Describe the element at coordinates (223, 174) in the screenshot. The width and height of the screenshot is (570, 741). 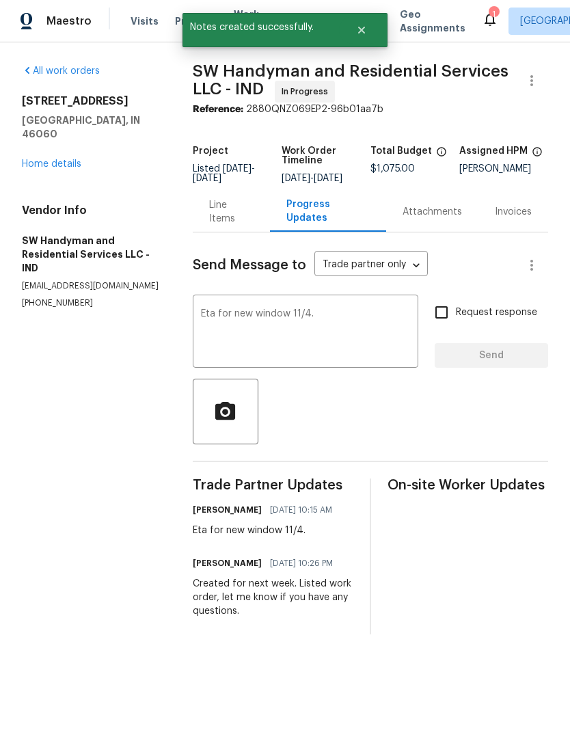
I see `span: Listed` at that location.